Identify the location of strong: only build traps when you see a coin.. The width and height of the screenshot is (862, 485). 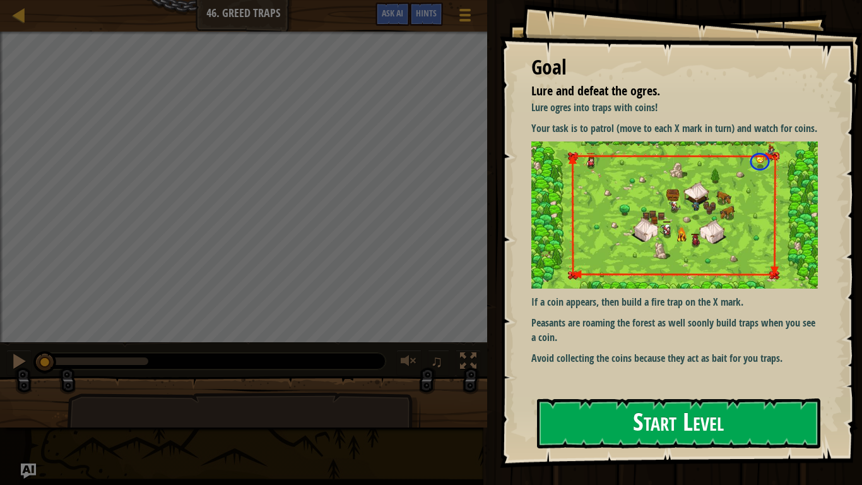
(674, 330).